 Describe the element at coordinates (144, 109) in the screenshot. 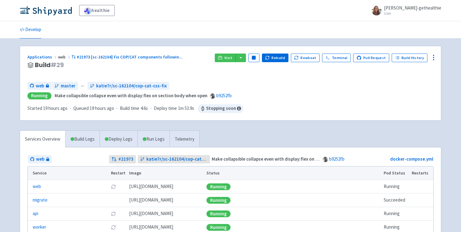

I see `span: 4.6s` at that location.